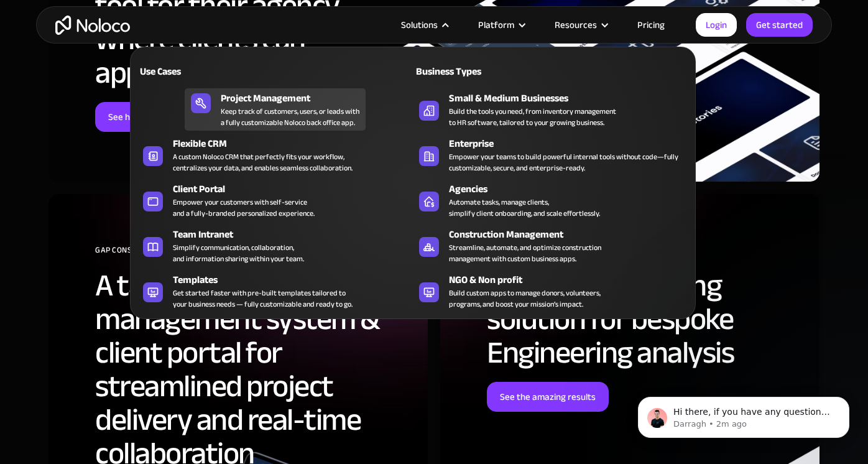 This screenshot has height=464, width=868. What do you see at coordinates (275, 155) in the screenshot?
I see `a: Flexible CRMA custom Noloco CRM that perfectly fits your workflow,centralizes your data, and enab...` at bounding box center [275, 155].